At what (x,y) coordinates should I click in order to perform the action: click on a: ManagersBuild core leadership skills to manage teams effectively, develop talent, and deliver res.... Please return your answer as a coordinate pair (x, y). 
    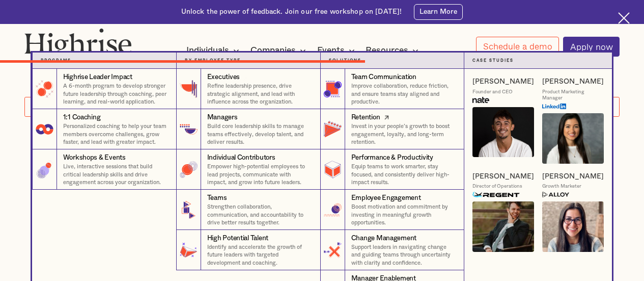
    Looking at the image, I should click on (248, 129).